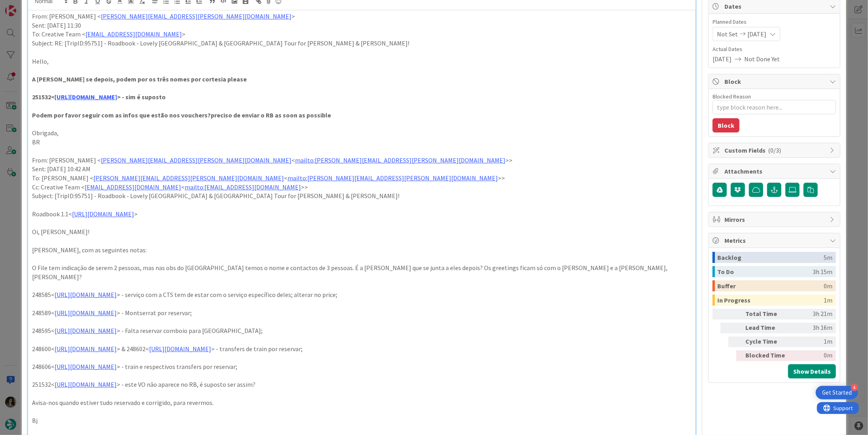 The width and height of the screenshot is (868, 435). What do you see at coordinates (362, 349) in the screenshot?
I see `p: 248600< > & 248602< > - transfers de train por reservar;` at bounding box center [362, 349].